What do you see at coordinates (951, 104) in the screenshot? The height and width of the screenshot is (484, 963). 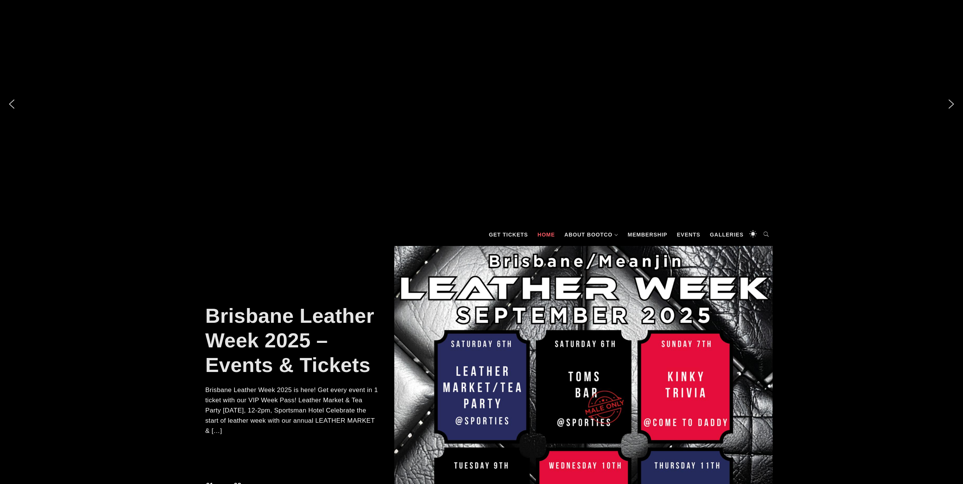 I see `div: next arrow` at bounding box center [951, 104].